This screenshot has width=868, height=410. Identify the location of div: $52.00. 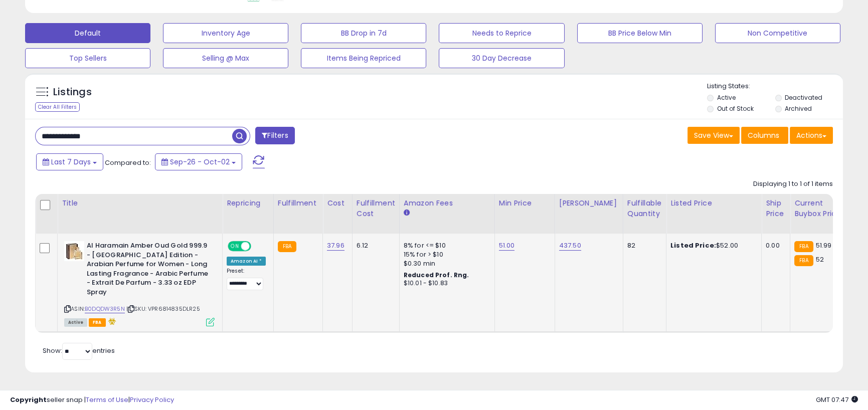
(712, 245).